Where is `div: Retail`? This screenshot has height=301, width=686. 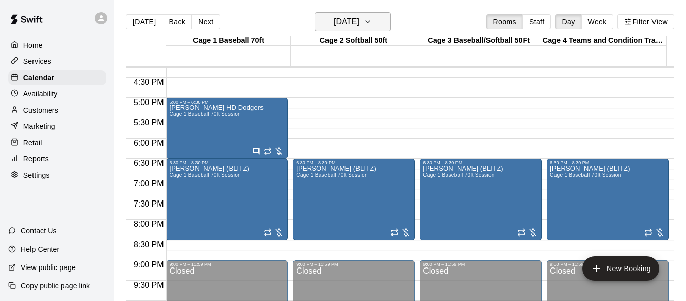 div: Retail is located at coordinates (57, 143).